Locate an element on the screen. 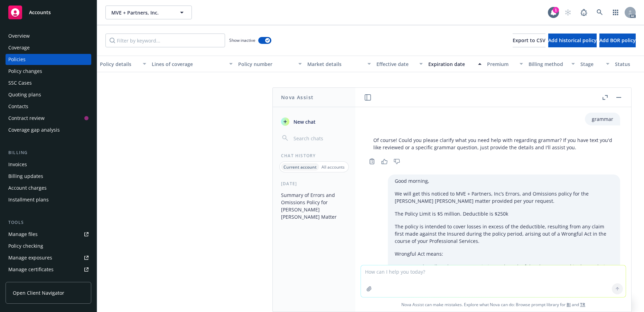 The image size is (644, 312). button: Lines of coverage is located at coordinates (192, 64).